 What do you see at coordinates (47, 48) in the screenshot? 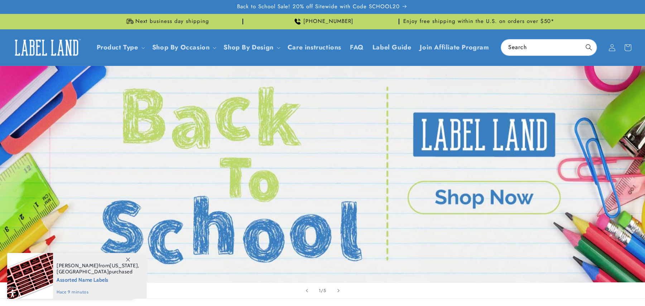
I see `img: Label Land` at bounding box center [47, 48].